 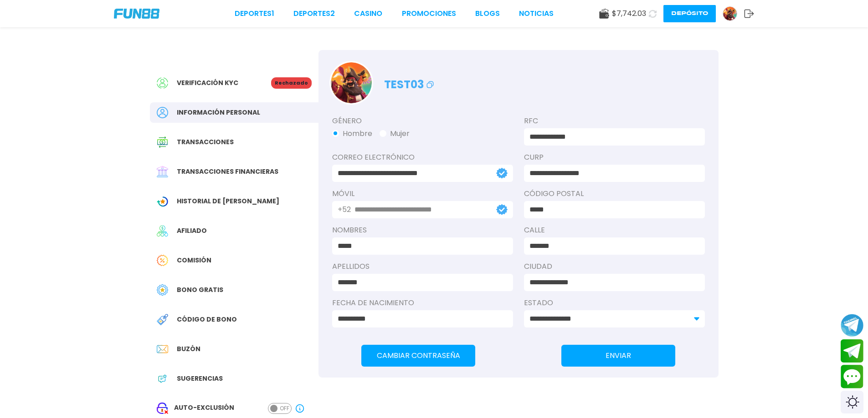 What do you see at coordinates (614, 231) in the screenshot?
I see `label: Calle` at bounding box center [614, 231].